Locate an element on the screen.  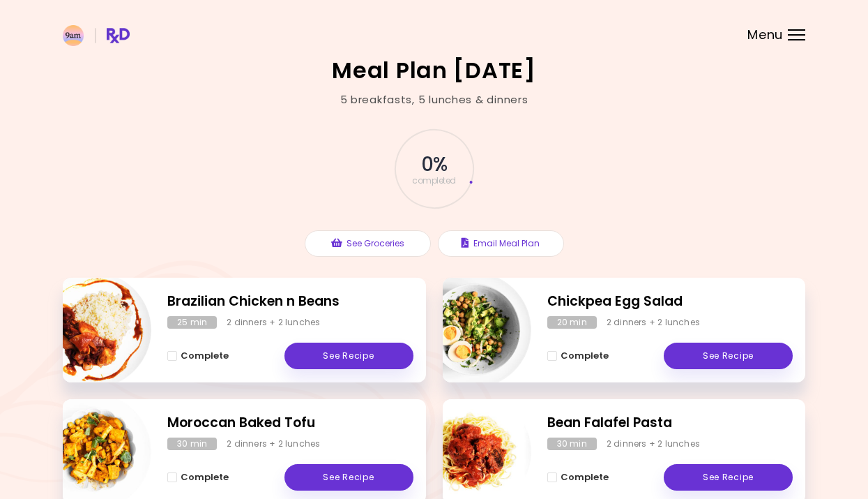
a: See Recipe - Bean Falafel Pasta is located at coordinates (728, 477).